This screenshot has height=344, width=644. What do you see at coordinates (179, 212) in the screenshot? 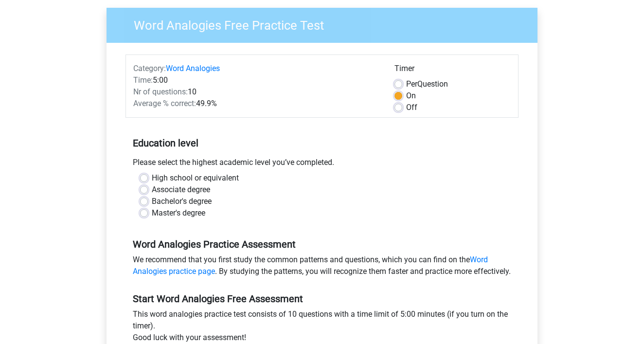
I see `label: Master's degree` at bounding box center [179, 212].